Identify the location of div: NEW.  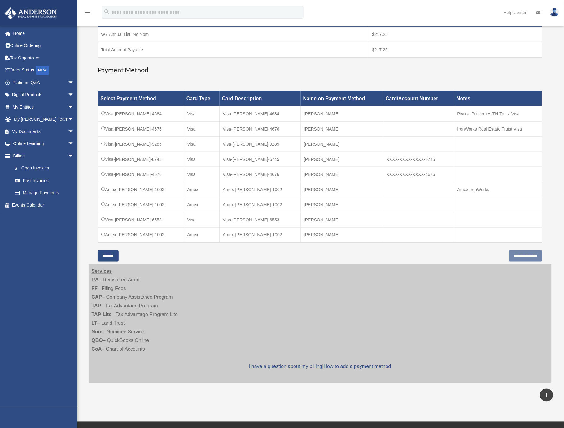
(42, 70).